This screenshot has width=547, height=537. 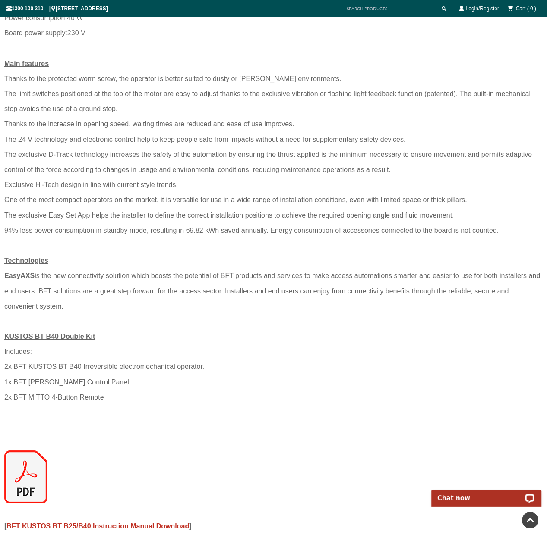 What do you see at coordinates (55, 19) in the screenshot?
I see `p: Chat now` at bounding box center [55, 19].